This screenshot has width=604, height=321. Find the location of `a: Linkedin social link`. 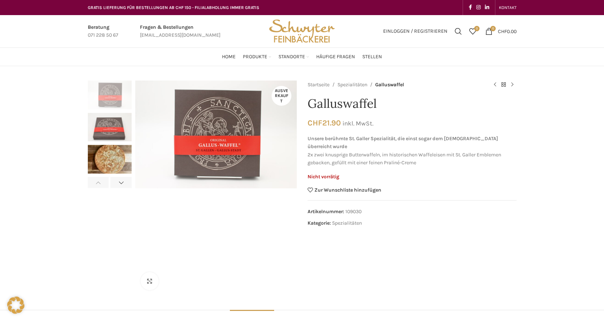

a: Linkedin social link is located at coordinates (487, 8).